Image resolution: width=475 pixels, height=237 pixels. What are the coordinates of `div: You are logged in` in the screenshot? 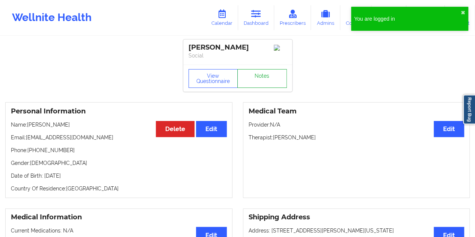 It's located at (407, 19).